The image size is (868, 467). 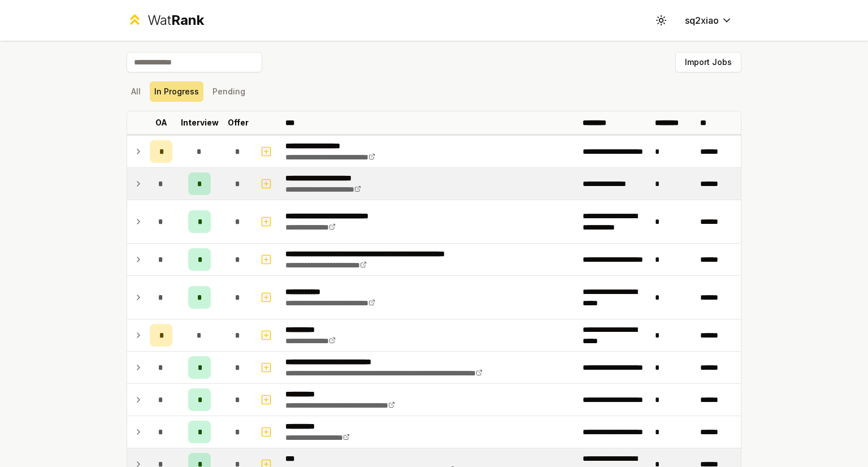 I want to click on button: Pending, so click(x=228, y=92).